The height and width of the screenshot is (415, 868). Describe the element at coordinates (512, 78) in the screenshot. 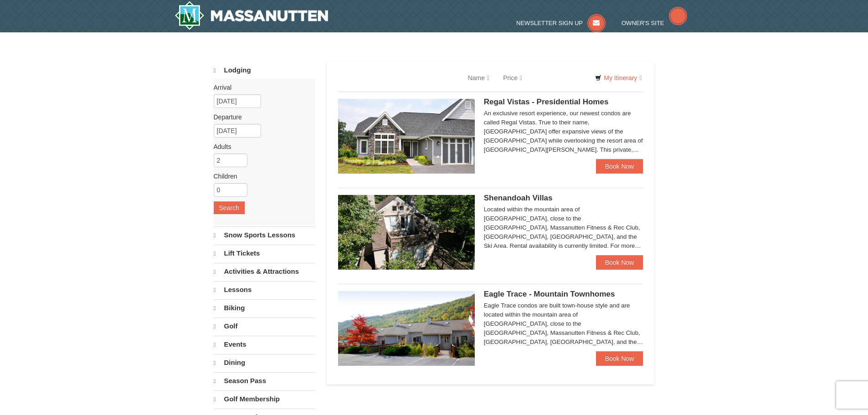

I see `a: Price` at that location.